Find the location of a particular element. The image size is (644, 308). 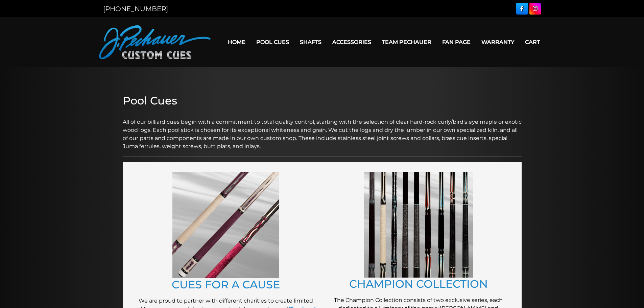

a: Pool Cues is located at coordinates (273, 42).